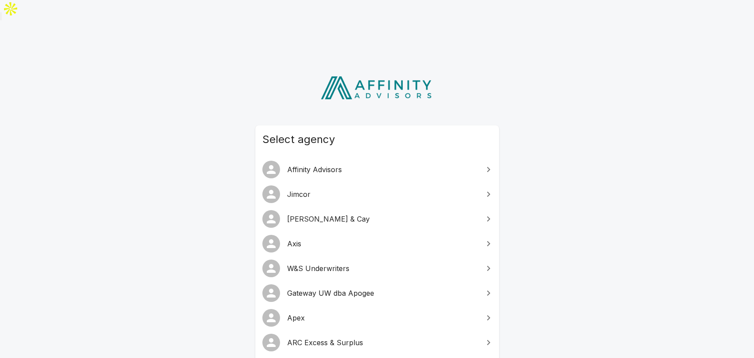 The height and width of the screenshot is (358, 754). What do you see at coordinates (377, 269) in the screenshot?
I see `a: W&S Underwriters` at bounding box center [377, 269].